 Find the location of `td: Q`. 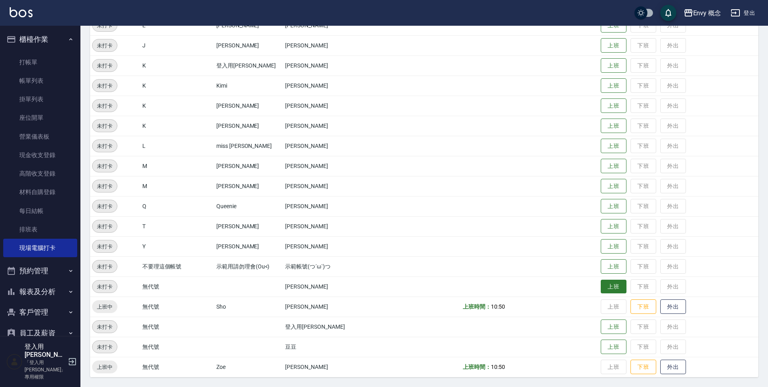

td: Q is located at coordinates (177, 206).